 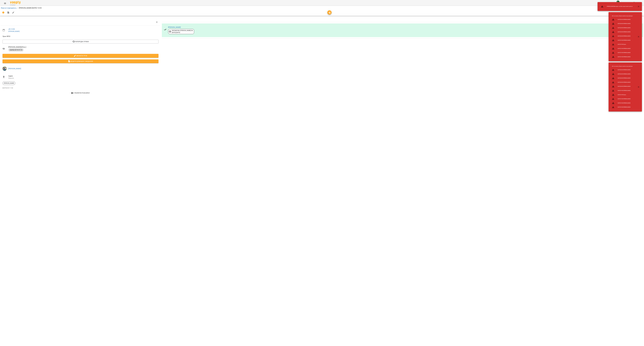 I want to click on div: 19, so click(x=170, y=32).